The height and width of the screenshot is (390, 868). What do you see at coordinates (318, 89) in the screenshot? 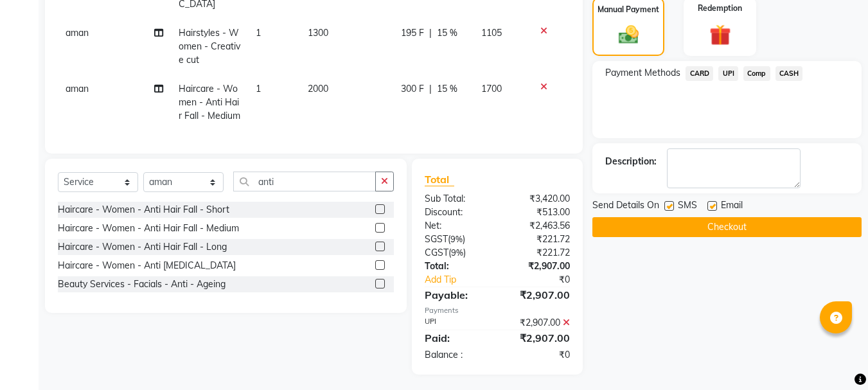
I see `span: 2000` at bounding box center [318, 89].